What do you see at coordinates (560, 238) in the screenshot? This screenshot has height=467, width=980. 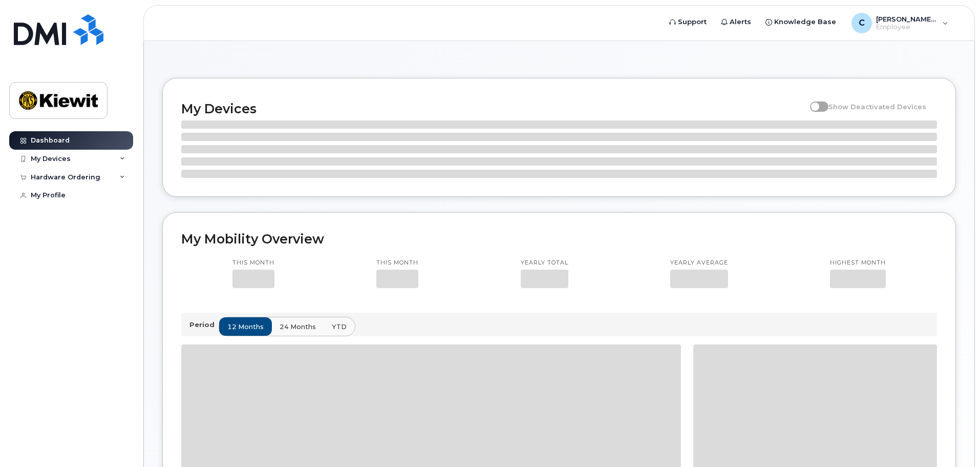 I see `h2: My Mobility Overview` at bounding box center [560, 238].